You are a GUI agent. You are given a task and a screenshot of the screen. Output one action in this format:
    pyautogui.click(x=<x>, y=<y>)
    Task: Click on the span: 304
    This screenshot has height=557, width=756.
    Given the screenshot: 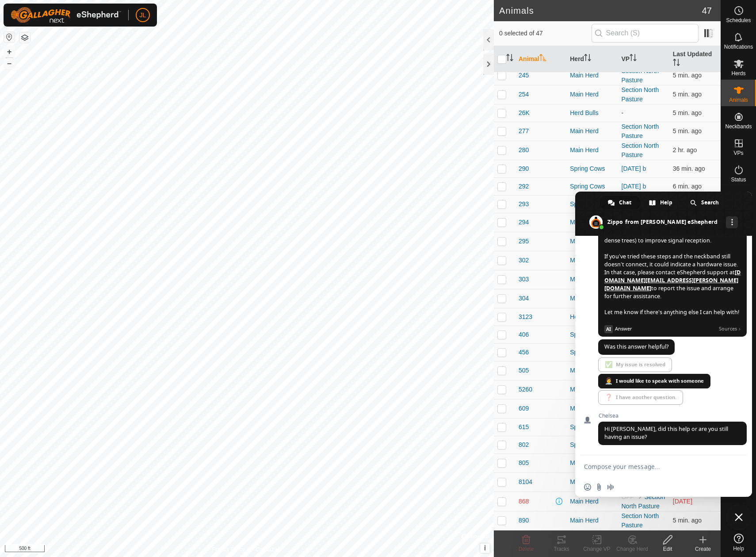 What is the action you would take?
    pyautogui.click(x=524, y=298)
    